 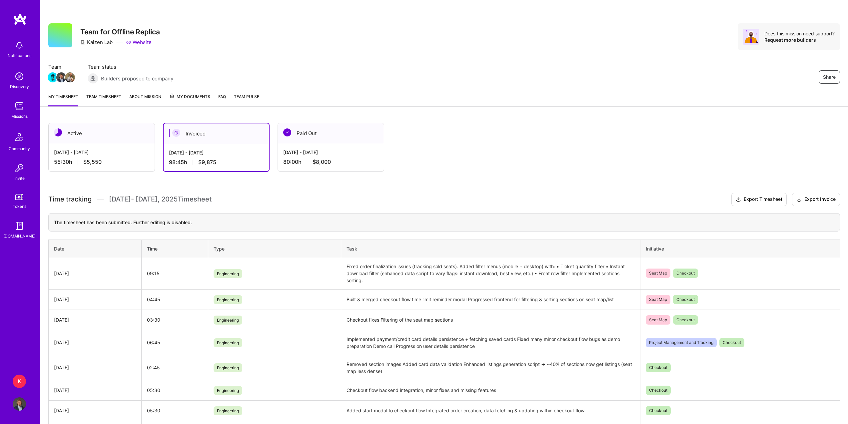 What do you see at coordinates (175, 273) in the screenshot?
I see `td: 09:15` at bounding box center [175, 273].